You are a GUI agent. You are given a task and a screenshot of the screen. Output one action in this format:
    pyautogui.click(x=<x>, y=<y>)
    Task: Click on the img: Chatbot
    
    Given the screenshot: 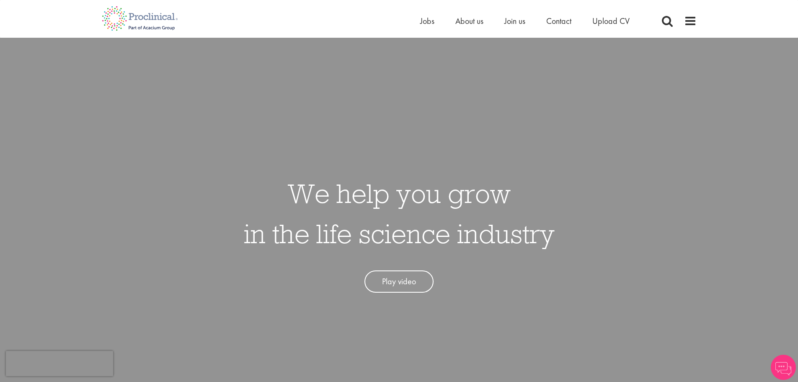 What is the action you would take?
    pyautogui.click(x=783, y=367)
    